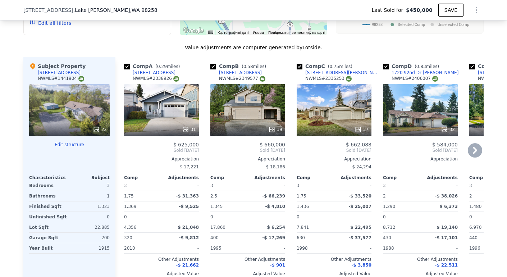  Describe the element at coordinates (49, 217) in the screenshot. I see `div: Unfinished Sqft` at that location.